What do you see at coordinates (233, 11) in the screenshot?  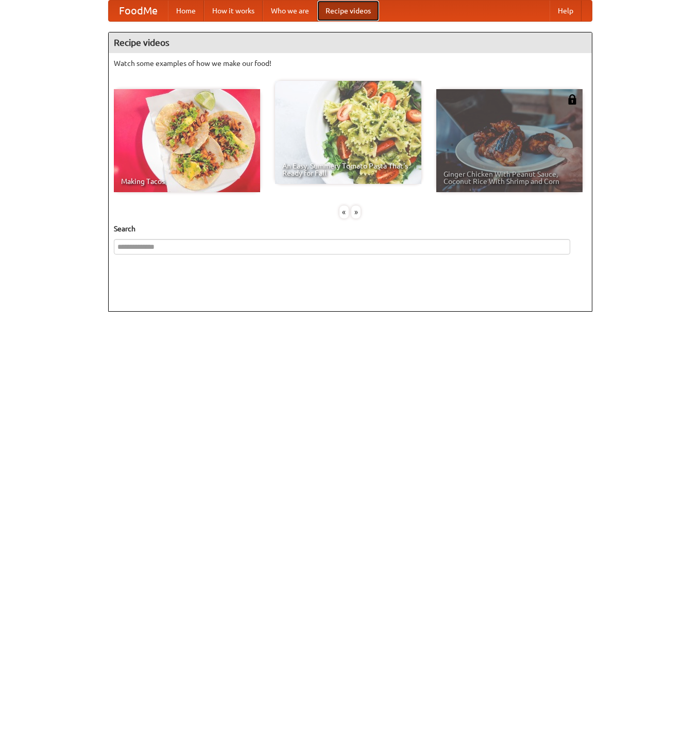 I see `a: How it works` at bounding box center [233, 11].